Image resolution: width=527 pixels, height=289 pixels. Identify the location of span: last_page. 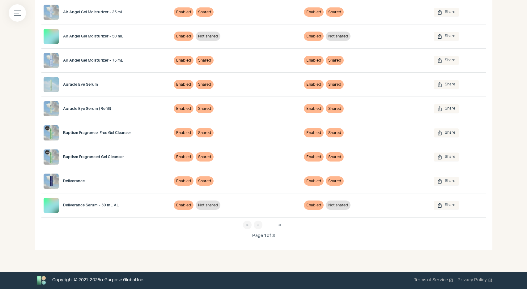
(280, 225).